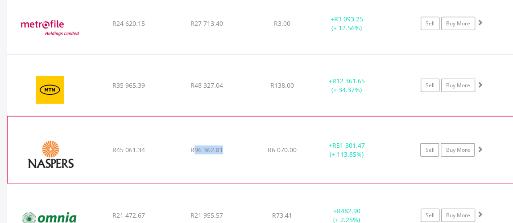 This screenshot has width=513, height=223. I want to click on span: R96 362.81, so click(206, 150).